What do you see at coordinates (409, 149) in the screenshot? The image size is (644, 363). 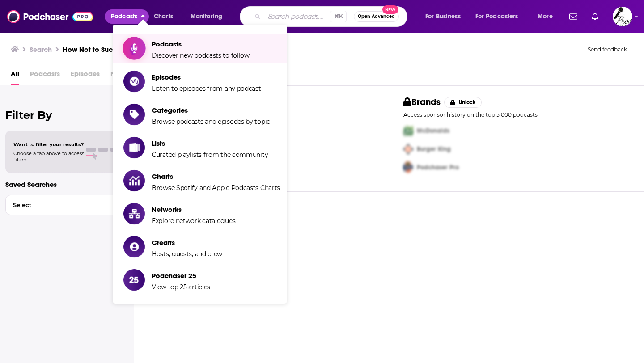 I see `img: Second Pro Logo` at bounding box center [409, 149].